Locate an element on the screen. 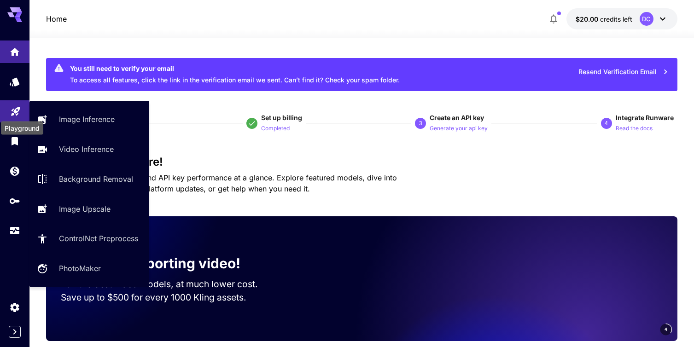 The image size is (694, 347). a: PhotoMaker is located at coordinates (89, 268).